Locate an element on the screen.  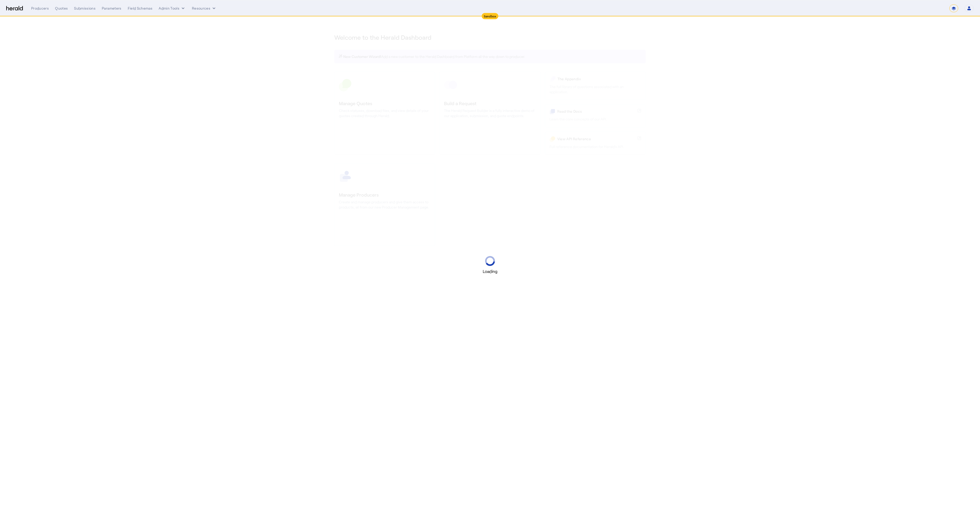
div: Field Schemas is located at coordinates (140, 9).